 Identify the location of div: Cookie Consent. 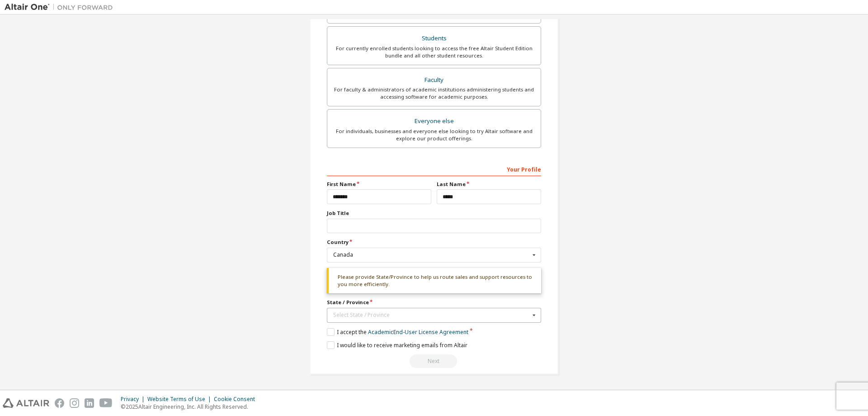
(237, 399).